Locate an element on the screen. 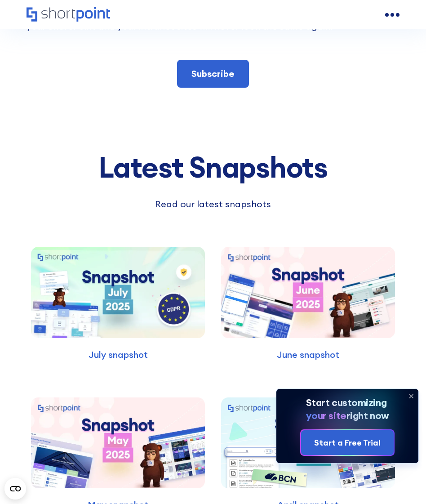 The height and width of the screenshot is (504, 426). div: Latest Snapshots is located at coordinates (213, 167).